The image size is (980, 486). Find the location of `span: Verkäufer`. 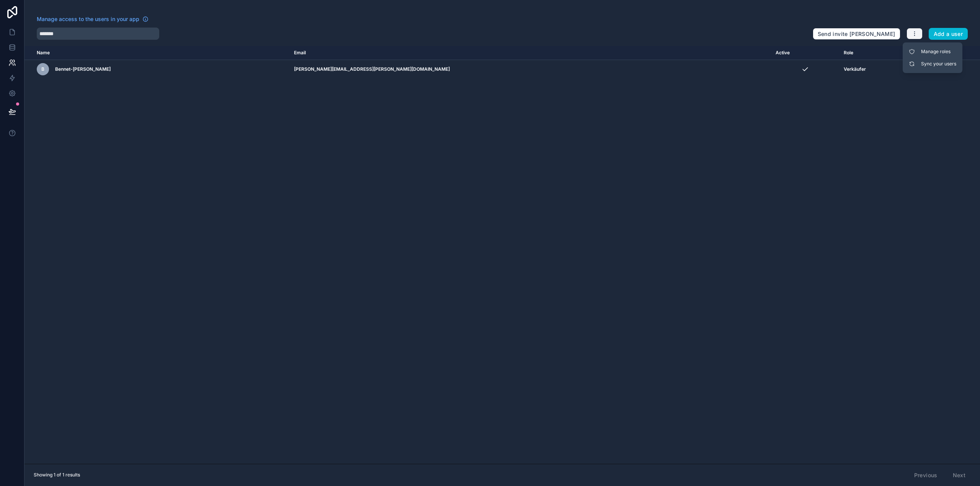

span: Verkäufer is located at coordinates (854, 69).